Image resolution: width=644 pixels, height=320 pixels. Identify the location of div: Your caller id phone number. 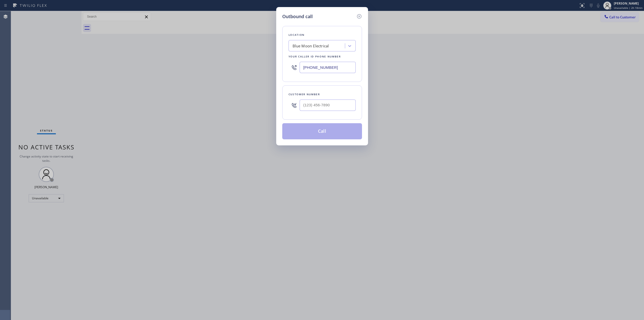
(322, 57).